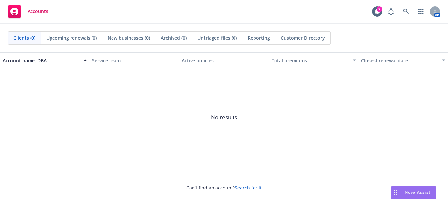 The width and height of the screenshot is (448, 199). Describe the element at coordinates (391, 11) in the screenshot. I see `a: Report a Bug` at that location.